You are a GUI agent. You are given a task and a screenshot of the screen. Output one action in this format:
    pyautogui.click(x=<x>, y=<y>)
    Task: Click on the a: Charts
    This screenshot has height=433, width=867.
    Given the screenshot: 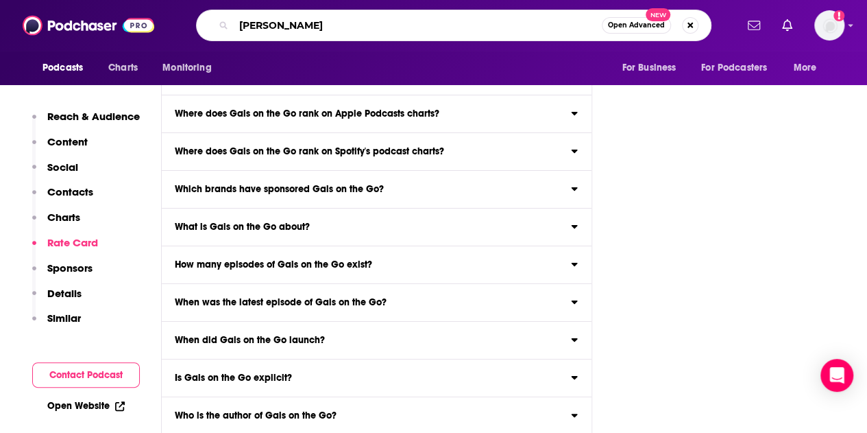 What is the action you would take?
    pyautogui.click(x=123, y=68)
    